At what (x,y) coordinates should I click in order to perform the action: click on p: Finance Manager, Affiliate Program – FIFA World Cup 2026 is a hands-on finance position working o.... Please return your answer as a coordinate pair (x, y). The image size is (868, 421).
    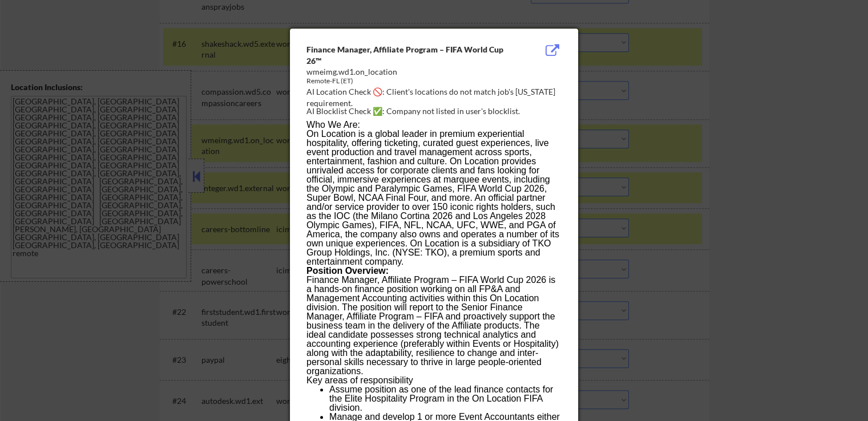
    Looking at the image, I should click on (433, 326).